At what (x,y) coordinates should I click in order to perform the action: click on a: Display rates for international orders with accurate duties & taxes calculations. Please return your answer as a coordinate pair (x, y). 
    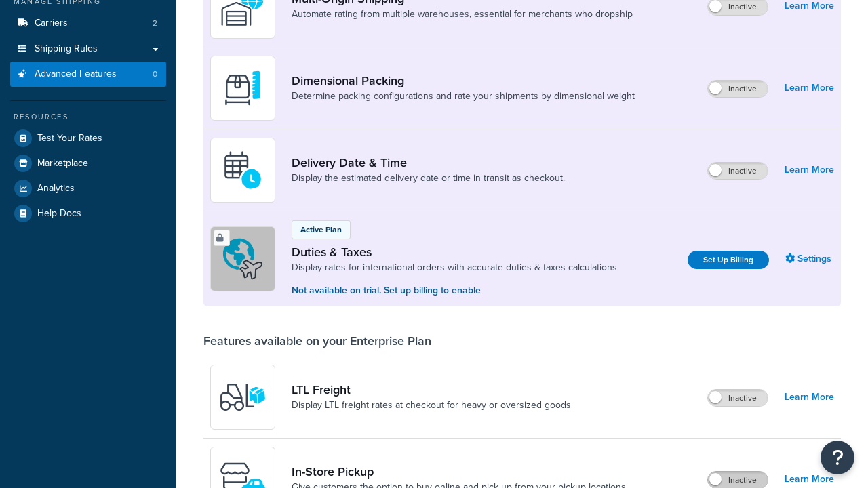
    Looking at the image, I should click on (454, 268).